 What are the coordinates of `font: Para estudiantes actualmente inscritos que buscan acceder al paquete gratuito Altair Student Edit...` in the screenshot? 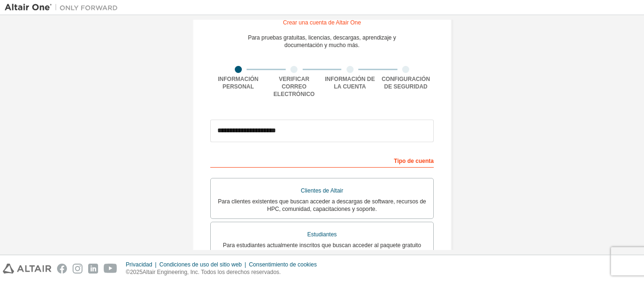 It's located at (322, 249).